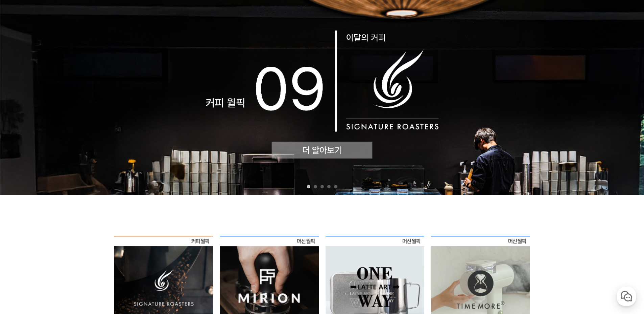 The width and height of the screenshot is (644, 314). Describe the element at coordinates (23, 223) in the screenshot. I see `a: 홈` at that location.